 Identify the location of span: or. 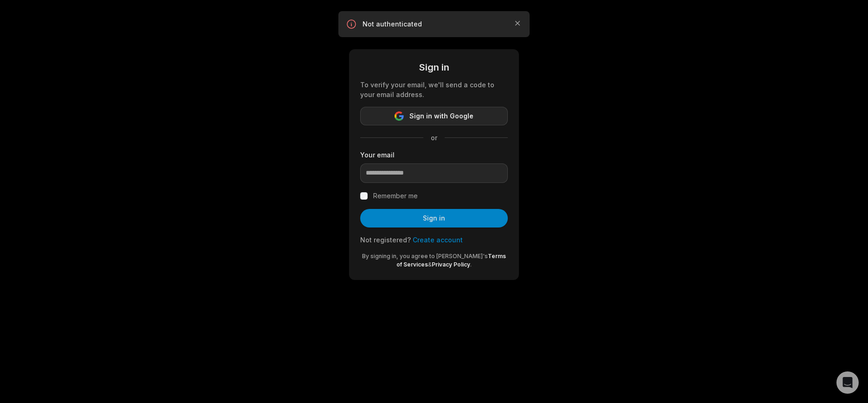
(434, 137).